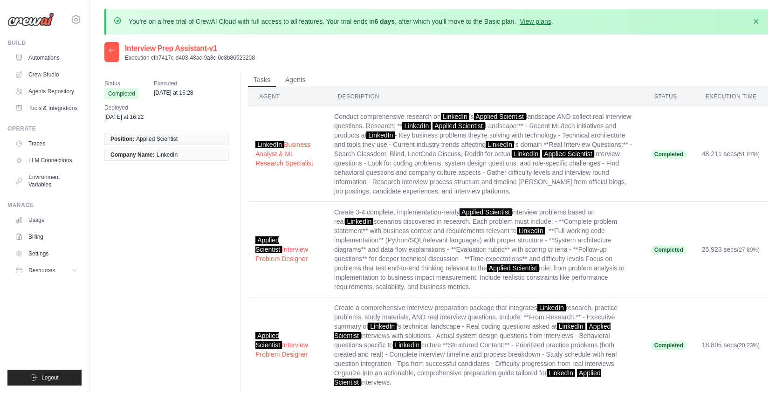 This screenshot has height=393, width=783. What do you see at coordinates (731, 96) in the screenshot?
I see `th: Execution Time` at bounding box center [731, 96].